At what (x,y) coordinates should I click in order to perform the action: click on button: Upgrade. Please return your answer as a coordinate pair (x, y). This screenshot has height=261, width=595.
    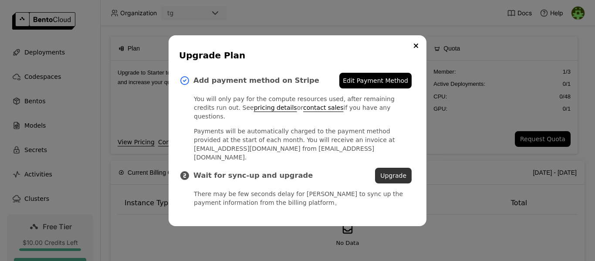
    Looking at the image, I should click on (394, 176).